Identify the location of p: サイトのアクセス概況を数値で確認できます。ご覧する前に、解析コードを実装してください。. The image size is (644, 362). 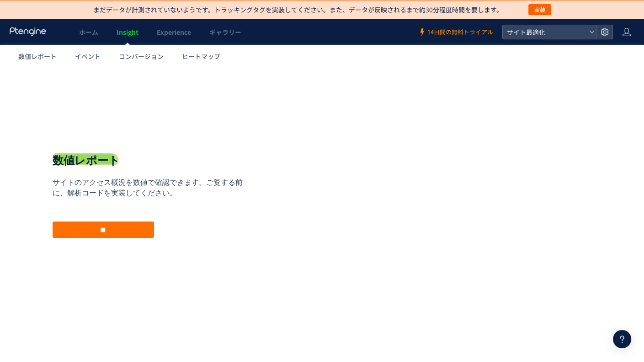
(151, 120).